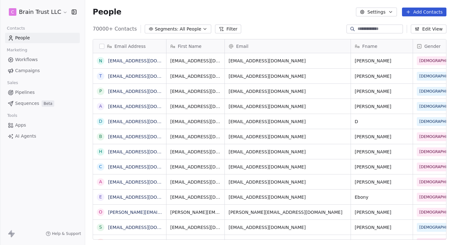  What do you see at coordinates (381, 46) in the screenshot?
I see `div: Fname` at bounding box center [381, 46].